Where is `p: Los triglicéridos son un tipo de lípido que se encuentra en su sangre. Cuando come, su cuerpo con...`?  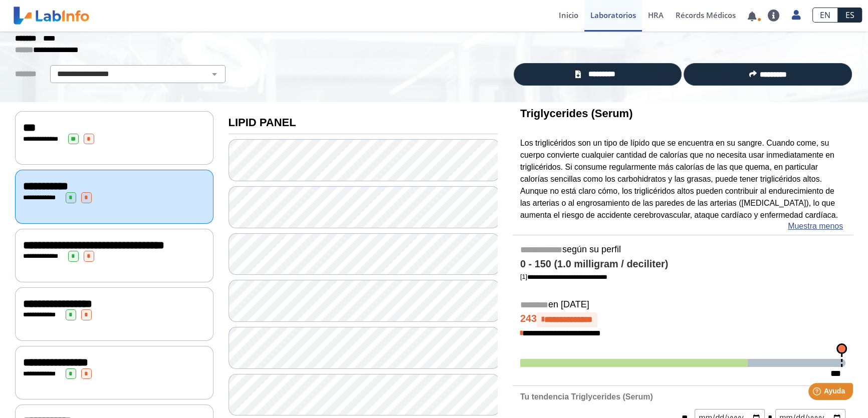
p: Los triglicéridos son un tipo de lípido que se encuentra en su sangre. Cuando come, su cuerpo con... is located at coordinates (682, 178).